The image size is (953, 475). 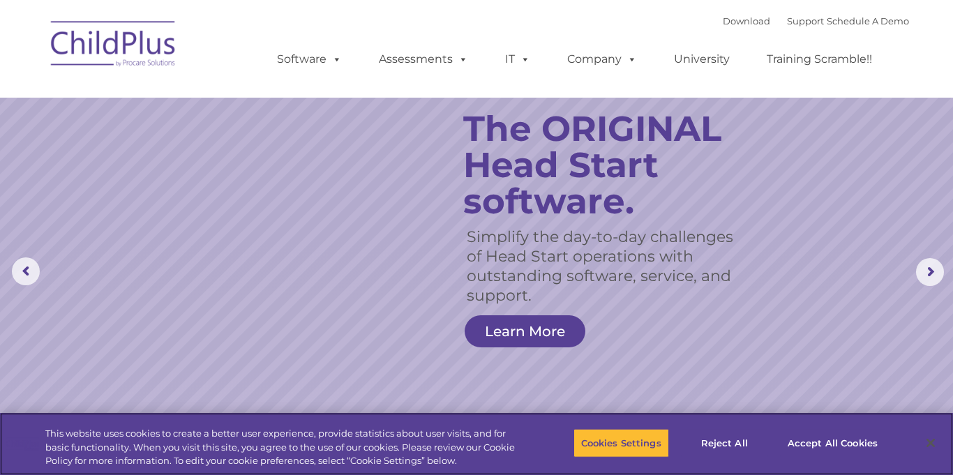 I want to click on rs-layer: The ORIGINAL Head Start software., so click(x=612, y=165).